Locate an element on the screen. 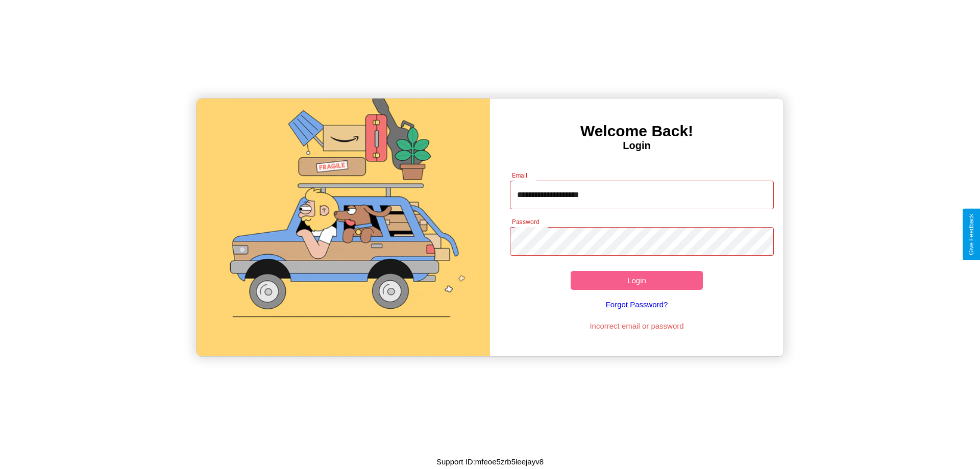  img: gif is located at coordinates (343, 227).